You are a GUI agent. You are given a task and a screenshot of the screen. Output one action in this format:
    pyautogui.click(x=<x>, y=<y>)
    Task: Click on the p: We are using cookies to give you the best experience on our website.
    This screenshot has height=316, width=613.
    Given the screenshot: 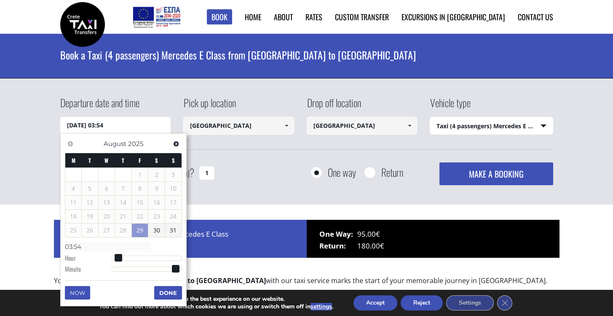 What is the action you would take?
    pyautogui.click(x=216, y=299)
    